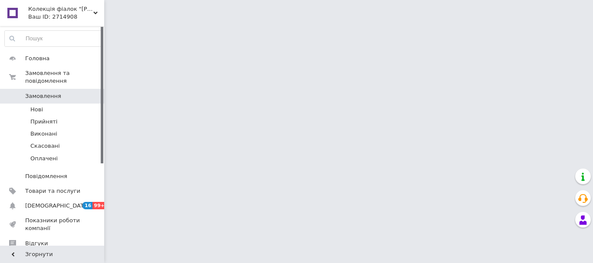 The height and width of the screenshot is (263, 593). Describe the element at coordinates (44, 122) in the screenshot. I see `span: Прийняті` at that location.